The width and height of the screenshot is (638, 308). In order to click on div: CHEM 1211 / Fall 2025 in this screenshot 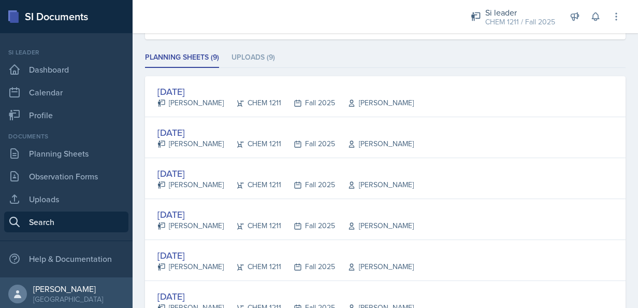, I will do `click(520, 22)`.